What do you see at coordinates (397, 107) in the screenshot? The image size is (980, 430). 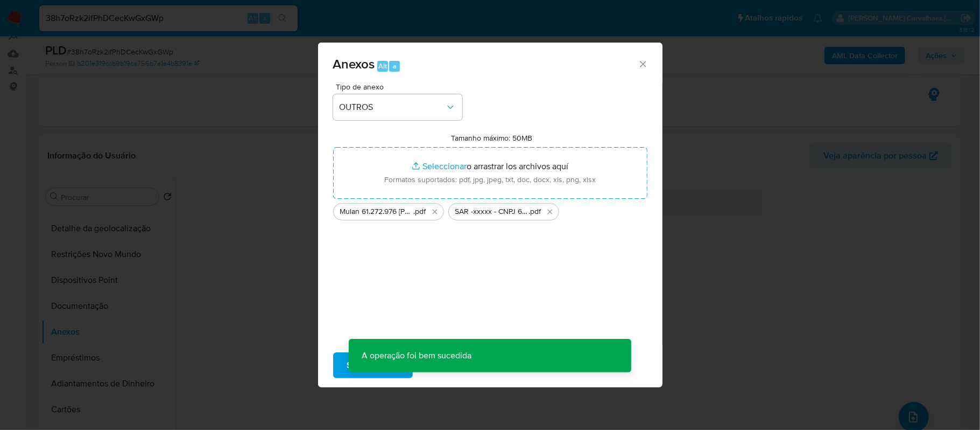 I see `button: OUTROS` at bounding box center [397, 107].